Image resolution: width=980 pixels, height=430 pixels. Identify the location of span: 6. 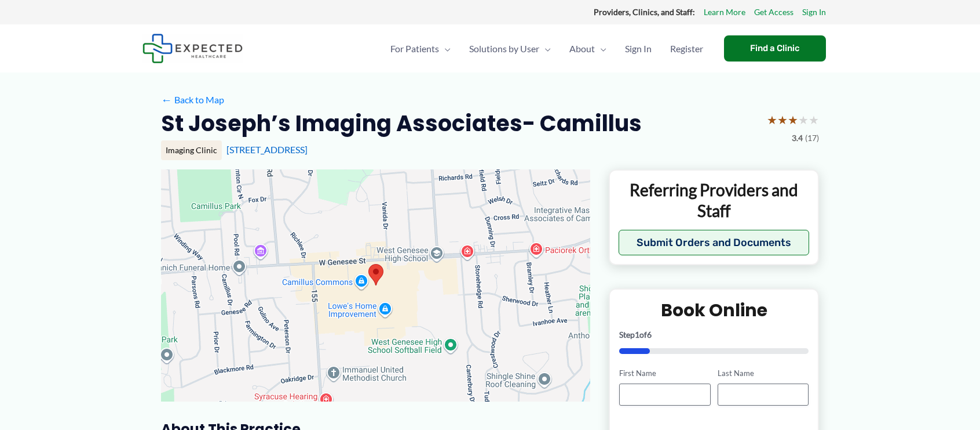
(649, 334).